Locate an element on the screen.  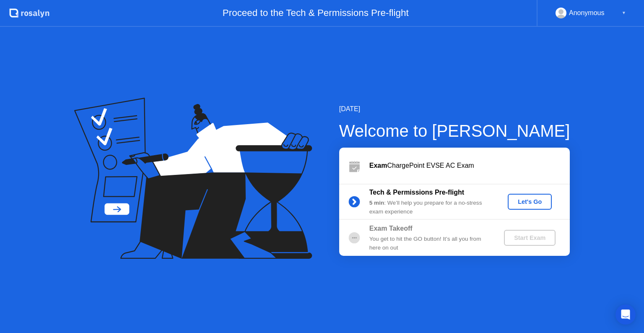
b: Exam Takeoff is located at coordinates (391, 228).